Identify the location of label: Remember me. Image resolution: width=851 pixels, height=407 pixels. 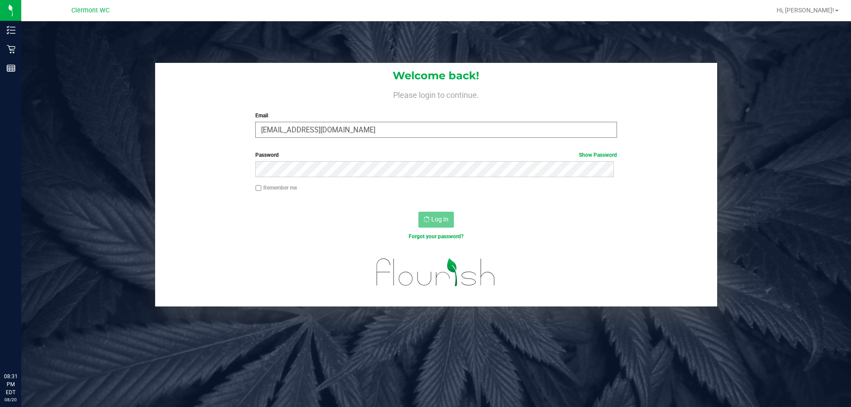
(276, 188).